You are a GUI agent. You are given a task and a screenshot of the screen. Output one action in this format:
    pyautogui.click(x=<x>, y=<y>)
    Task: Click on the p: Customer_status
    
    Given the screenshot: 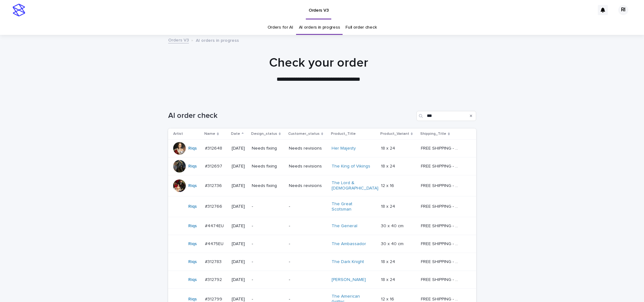 What is the action you would take?
    pyautogui.click(x=304, y=134)
    